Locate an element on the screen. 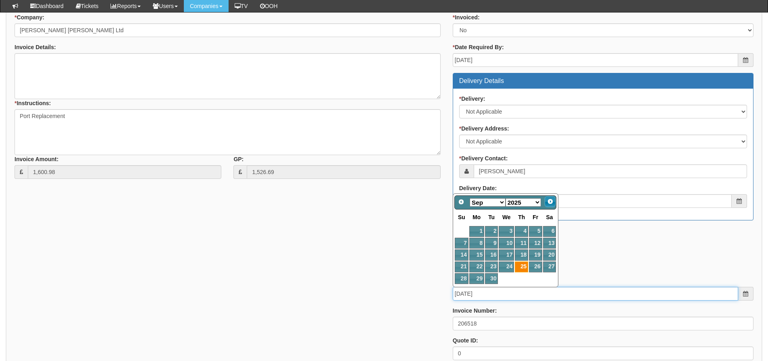 This screenshot has height=361, width=768. span: Saturday is located at coordinates (550, 217).